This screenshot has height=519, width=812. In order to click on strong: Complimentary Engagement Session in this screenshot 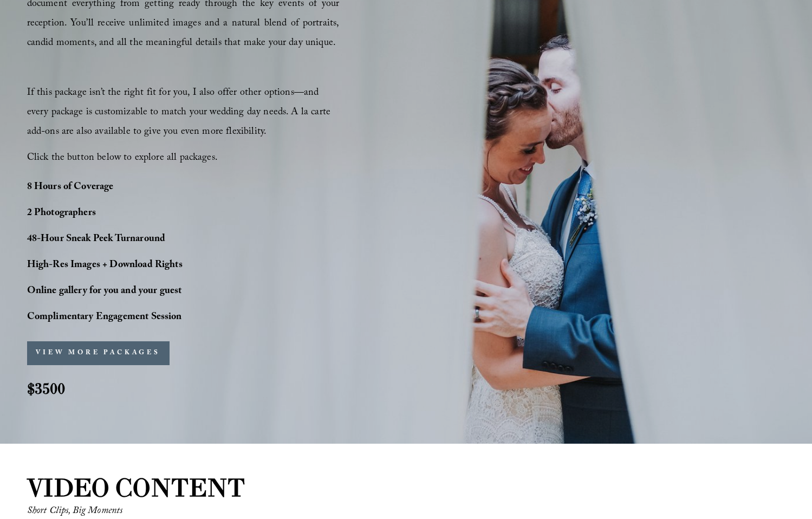, I will do `click(104, 318)`.